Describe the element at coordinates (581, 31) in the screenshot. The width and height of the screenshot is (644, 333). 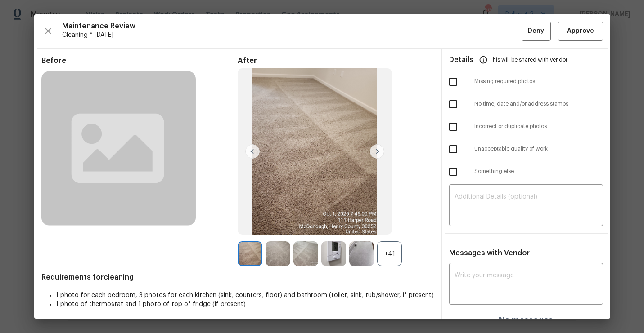
I see `span: Approve` at that location.